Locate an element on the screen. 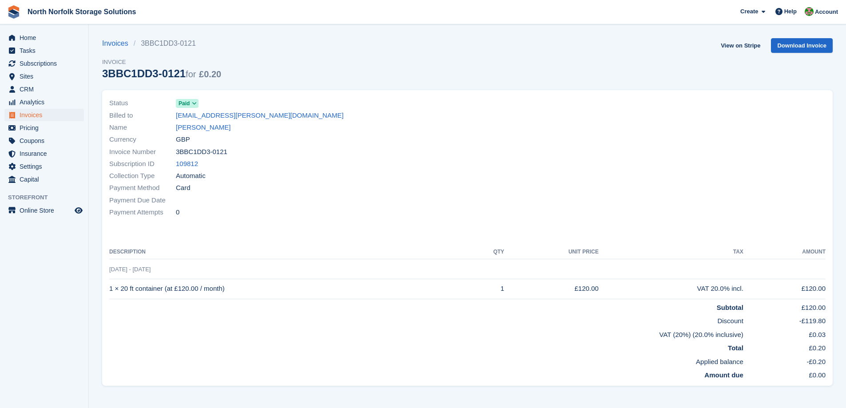 The image size is (846, 408). td: Applied balance is located at coordinates (427, 360).